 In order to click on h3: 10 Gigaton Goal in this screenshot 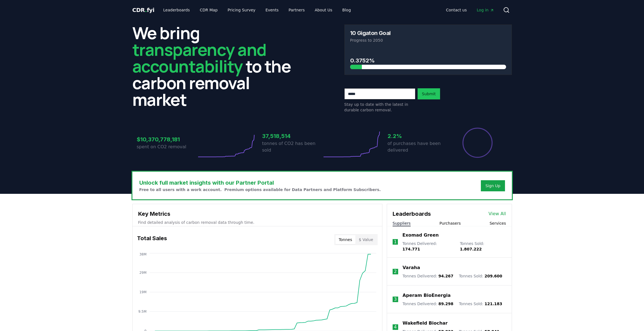, I will do `click(370, 33)`.